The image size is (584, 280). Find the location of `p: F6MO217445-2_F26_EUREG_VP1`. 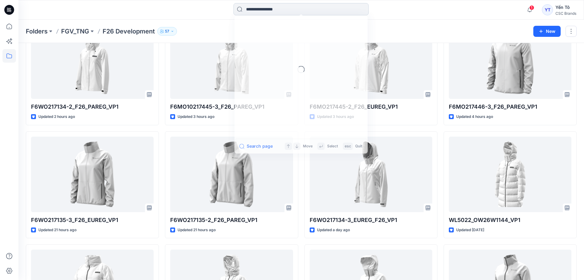

p: F6MO217445-2_F26_EUREG_VP1 is located at coordinates (371, 107).